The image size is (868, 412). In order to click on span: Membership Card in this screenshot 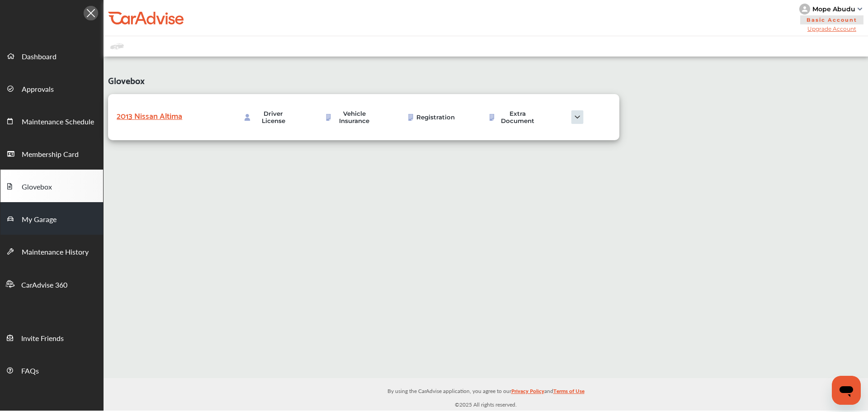, I will do `click(50, 155)`.